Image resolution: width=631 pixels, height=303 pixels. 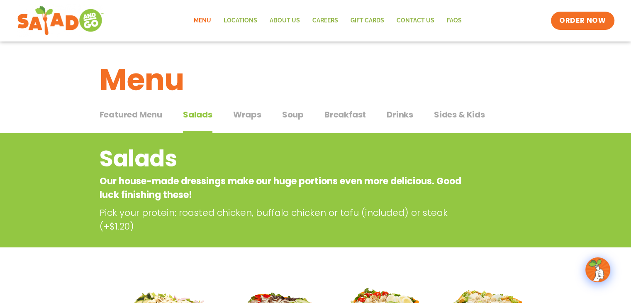 I want to click on h1: Menu, so click(x=316, y=80).